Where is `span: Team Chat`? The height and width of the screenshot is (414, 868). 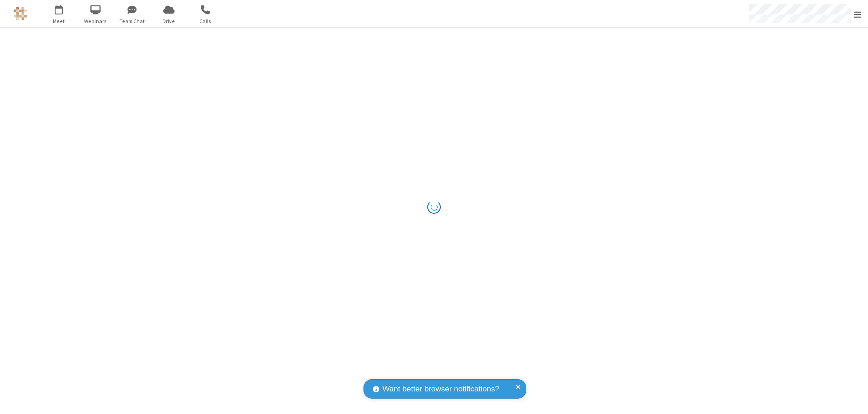 span: Team Chat is located at coordinates (132, 21).